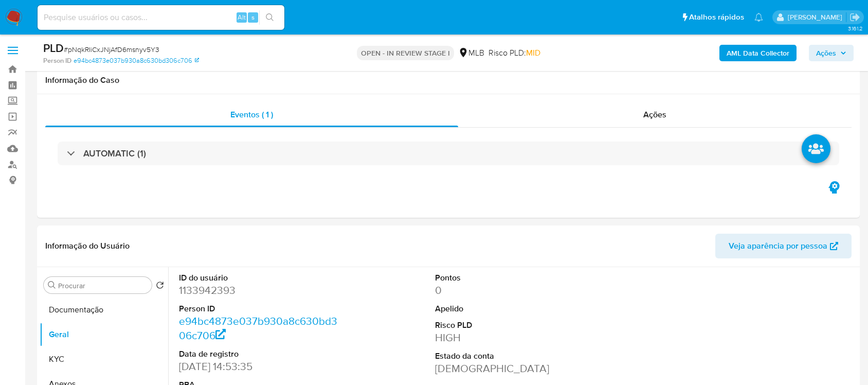 Image resolution: width=868 pixels, height=385 pixels. Describe the element at coordinates (259, 278) in the screenshot. I see `dt: ID do usuário` at that location.